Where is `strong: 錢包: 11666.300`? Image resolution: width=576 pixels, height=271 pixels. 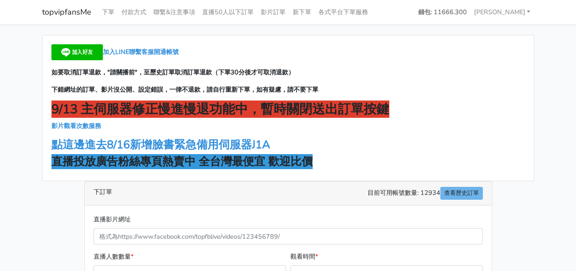
strong: 錢包: 11666.300 is located at coordinates (442, 12).